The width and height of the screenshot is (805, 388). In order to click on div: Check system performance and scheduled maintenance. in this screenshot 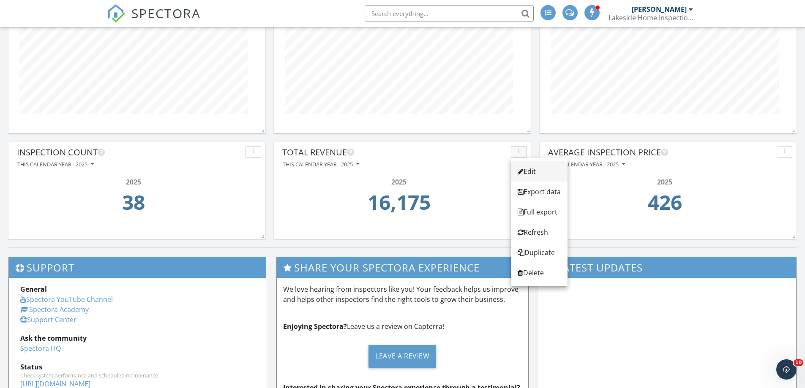, I will do `click(137, 376)`.